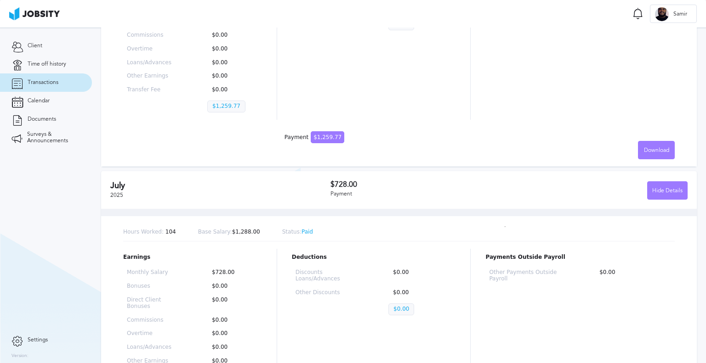 This screenshot has height=363, width=706. What do you see at coordinates (54, 138) in the screenshot?
I see `span: Surveys & Announcements` at bounding box center [54, 138].